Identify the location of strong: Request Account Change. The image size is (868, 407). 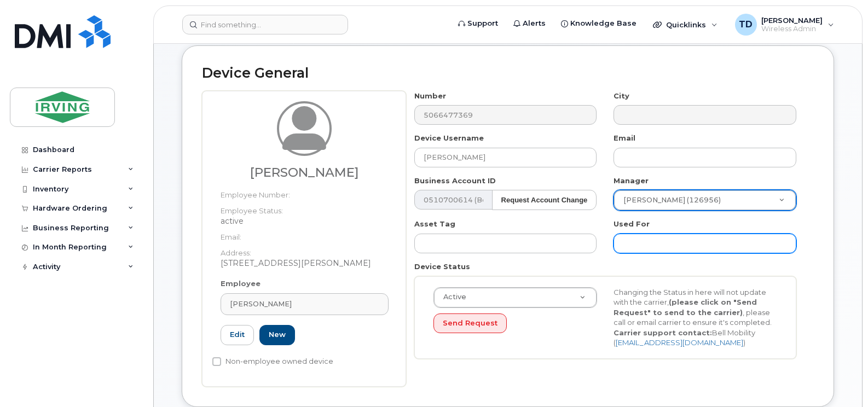
(545, 200).